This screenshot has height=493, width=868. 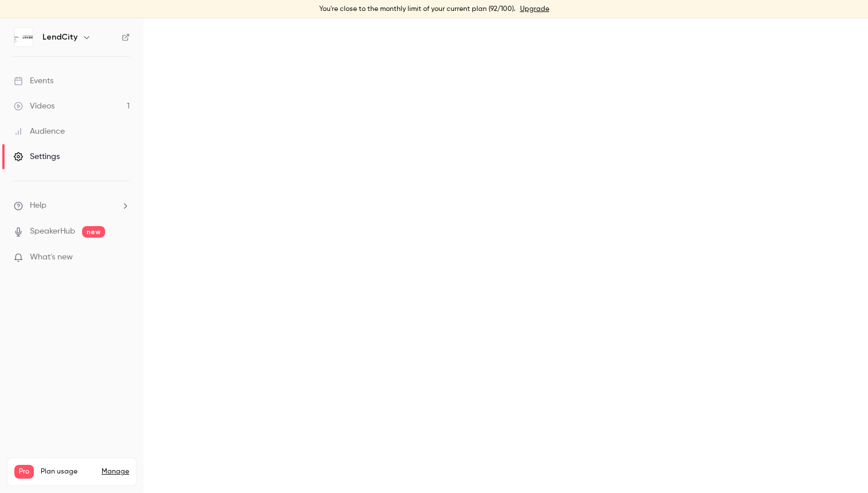 What do you see at coordinates (33, 81) in the screenshot?
I see `div: Events` at bounding box center [33, 81].